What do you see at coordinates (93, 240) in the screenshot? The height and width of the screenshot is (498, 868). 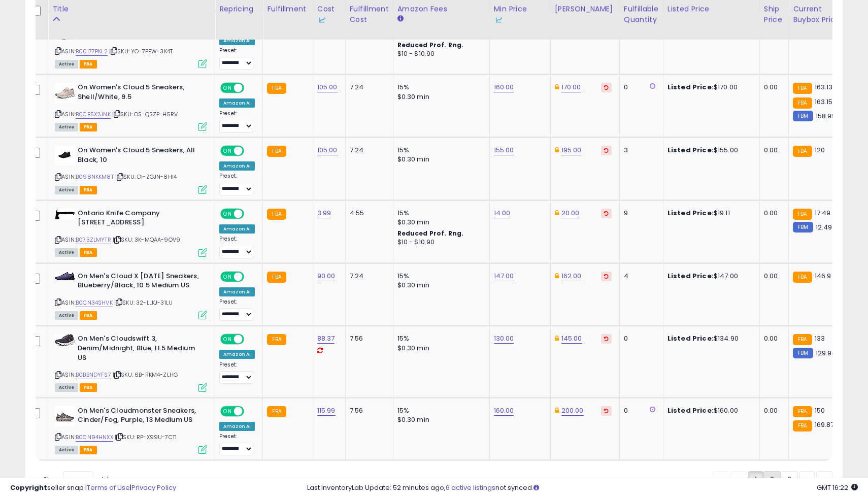 I see `a: B073ZLMYTR` at bounding box center [93, 240].